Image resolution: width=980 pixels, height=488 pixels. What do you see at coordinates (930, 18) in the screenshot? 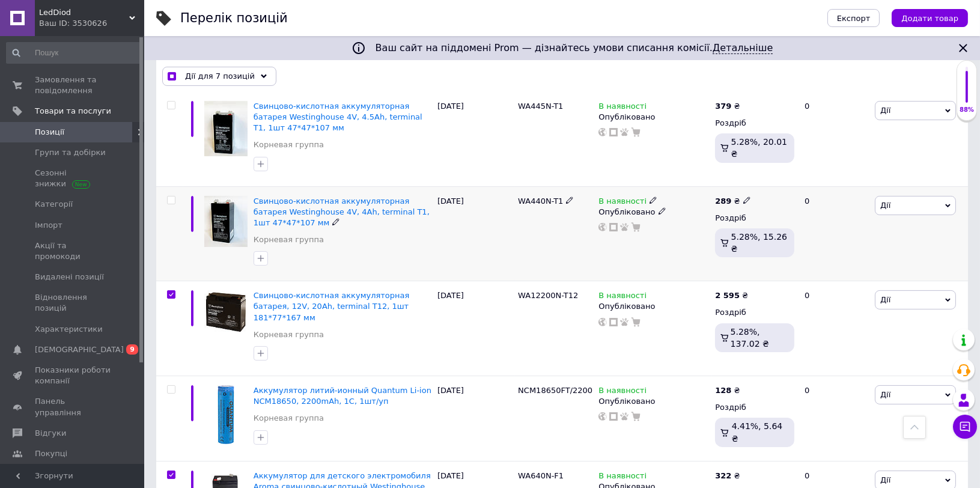
I see `button: Додати товар` at bounding box center [930, 18].